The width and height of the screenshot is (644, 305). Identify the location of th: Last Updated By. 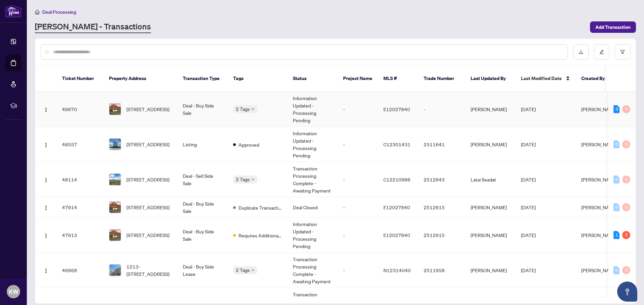
(490, 79).